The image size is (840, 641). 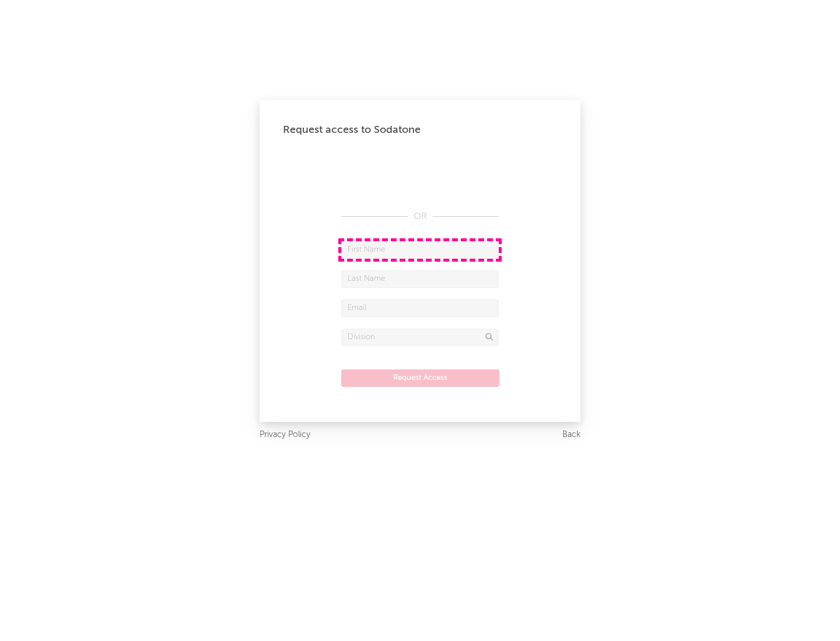 What do you see at coordinates (571, 435) in the screenshot?
I see `a: Back` at bounding box center [571, 435].